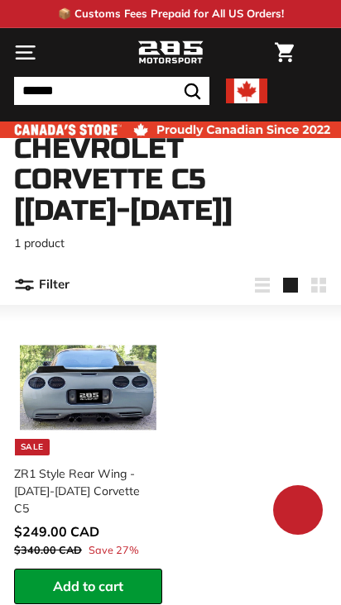 Image resolution: width=341 pixels, height=605 pixels. I want to click on span: $249.00 CAD, so click(56, 532).